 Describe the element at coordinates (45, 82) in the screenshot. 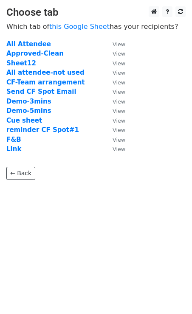

I see `a: CF-Team arrangement` at that location.